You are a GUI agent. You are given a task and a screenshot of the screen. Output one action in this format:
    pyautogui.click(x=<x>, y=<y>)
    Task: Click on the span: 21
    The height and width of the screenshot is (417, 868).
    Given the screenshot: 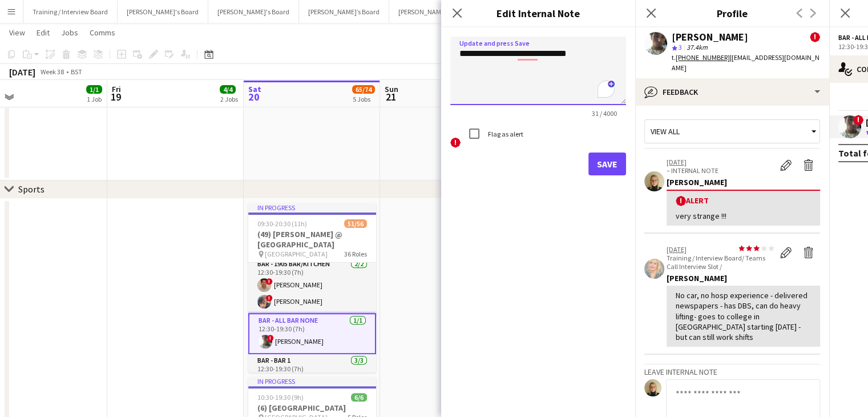 What is the action you would take?
    pyautogui.click(x=390, y=96)
    